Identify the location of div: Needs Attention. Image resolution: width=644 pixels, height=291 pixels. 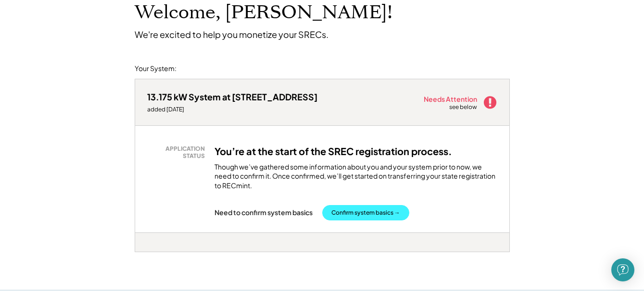
(451, 99).